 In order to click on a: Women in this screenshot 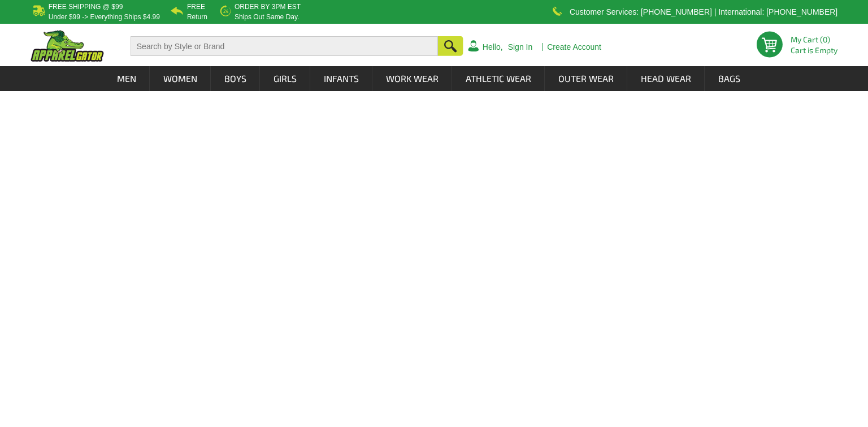, I will do `click(181, 79)`.